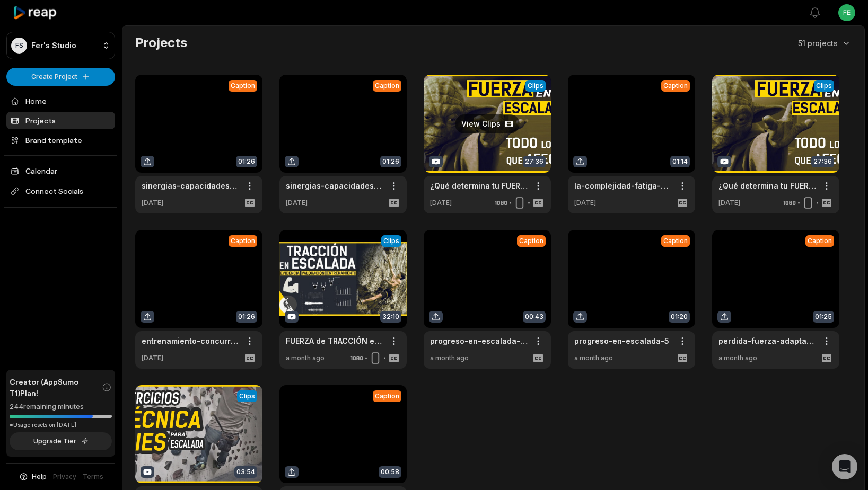 This screenshot has height=490, width=868. What do you see at coordinates (39, 477) in the screenshot?
I see `span: Help` at bounding box center [39, 477].